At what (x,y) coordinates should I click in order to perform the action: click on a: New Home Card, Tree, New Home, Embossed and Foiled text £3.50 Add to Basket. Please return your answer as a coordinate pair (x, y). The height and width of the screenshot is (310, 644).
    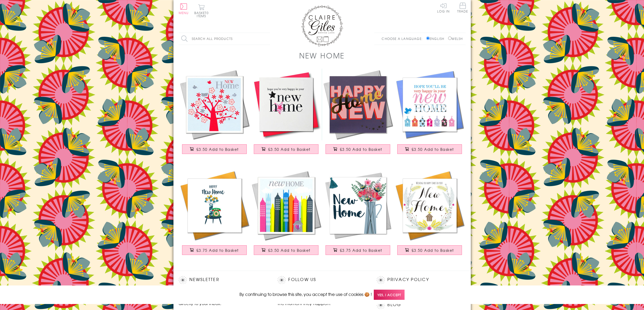
    Looking at the image, I should click on (214, 114).